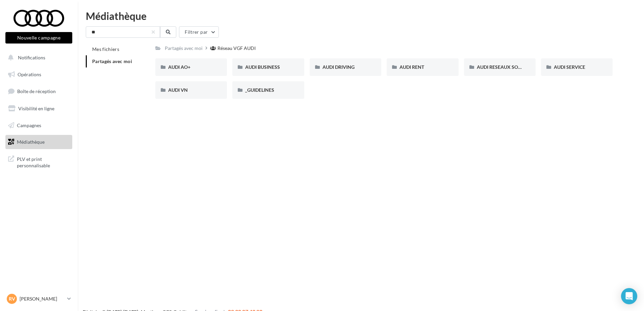  I want to click on span: AUDI RESEAUX SOCIAUX, so click(504, 67).